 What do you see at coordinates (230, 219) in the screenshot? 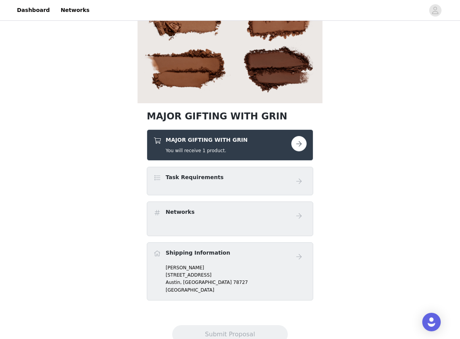
I see `div: Networks` at bounding box center [230, 219].